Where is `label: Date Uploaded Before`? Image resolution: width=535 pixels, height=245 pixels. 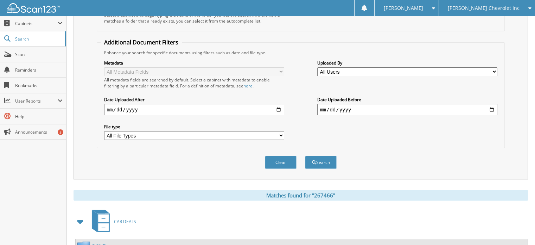
label: Date Uploaded Before is located at coordinates (407, 99).